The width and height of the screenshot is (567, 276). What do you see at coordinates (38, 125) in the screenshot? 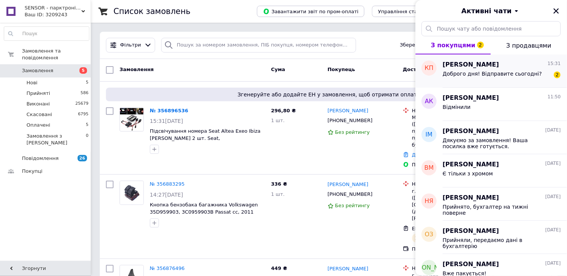
I see `span: Оплачені` at bounding box center [38, 125].